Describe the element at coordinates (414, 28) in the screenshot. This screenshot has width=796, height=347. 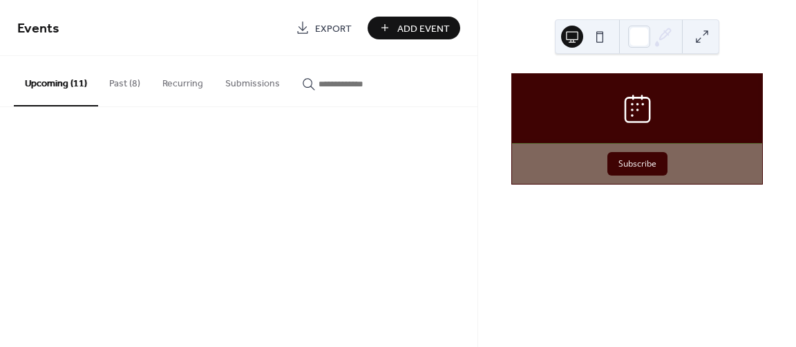
I see `button: Add Event` at that location.